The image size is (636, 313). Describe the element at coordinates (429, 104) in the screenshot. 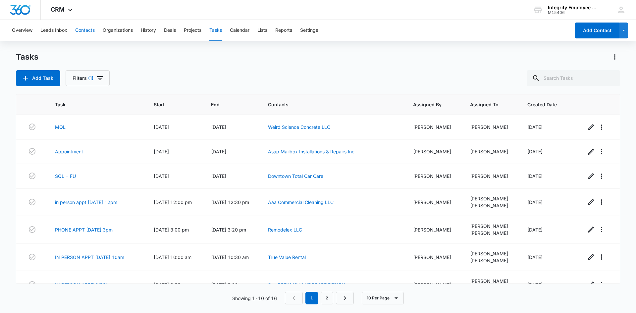

I see `span: Assigned By` at that location.